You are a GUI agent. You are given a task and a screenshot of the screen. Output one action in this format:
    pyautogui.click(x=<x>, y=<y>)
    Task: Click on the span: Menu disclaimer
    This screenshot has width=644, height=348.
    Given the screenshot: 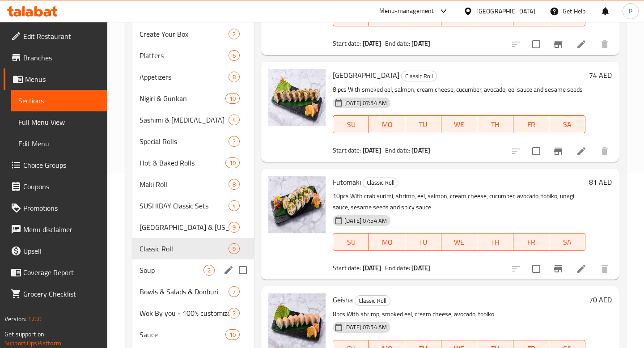 What is the action you would take?
    pyautogui.click(x=61, y=229)
    